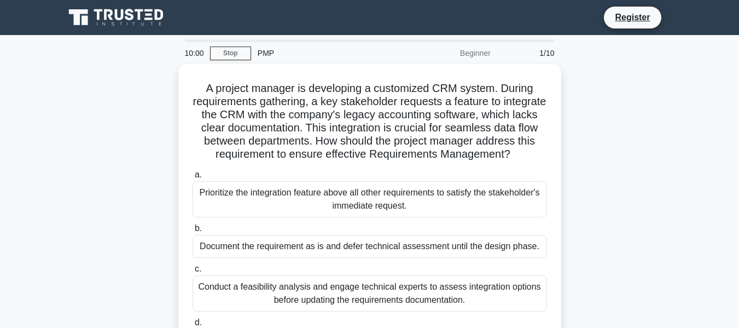 This screenshot has width=739, height=328. What do you see at coordinates (370, 199) in the screenshot?
I see `div: Prioritize the integration feature above all other requirements to satisfy the stakeholder's imme...` at bounding box center [370, 199].